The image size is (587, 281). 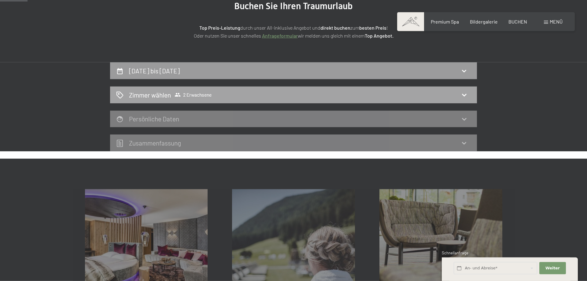 What do you see at coordinates (553, 268) in the screenshot?
I see `button: Weiter` at bounding box center [553, 268].